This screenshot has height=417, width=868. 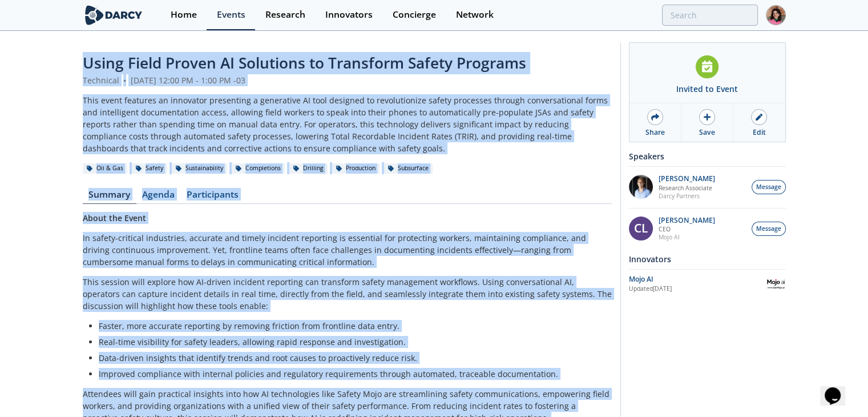 I want to click on img: 1EXUV5ipS3aUf9wnAL7U, so click(x=641, y=187).